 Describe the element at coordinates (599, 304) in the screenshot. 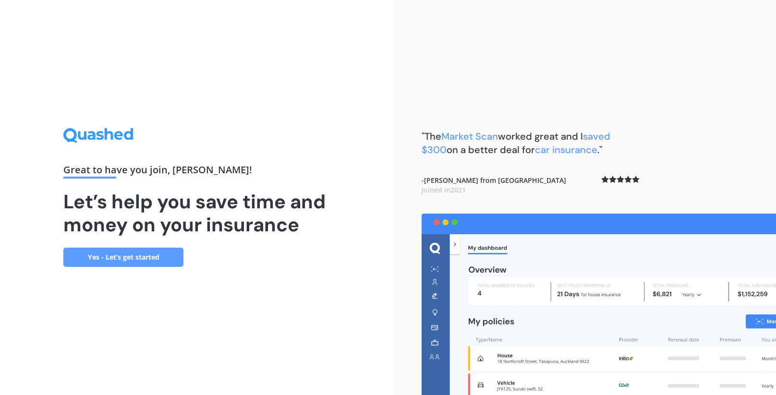

I see `img: dashboard.webp` at that location.